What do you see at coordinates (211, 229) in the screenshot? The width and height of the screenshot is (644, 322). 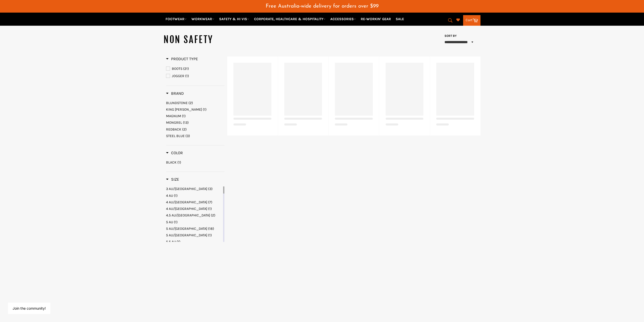 I see `span: (18)` at bounding box center [211, 229].